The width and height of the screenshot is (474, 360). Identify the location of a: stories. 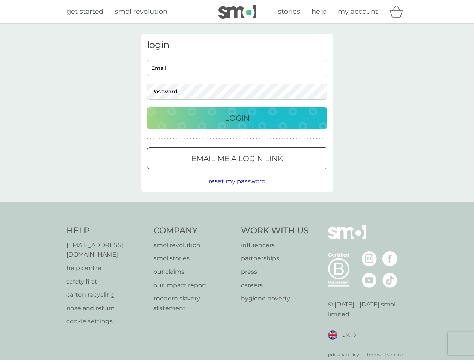
(289, 12).